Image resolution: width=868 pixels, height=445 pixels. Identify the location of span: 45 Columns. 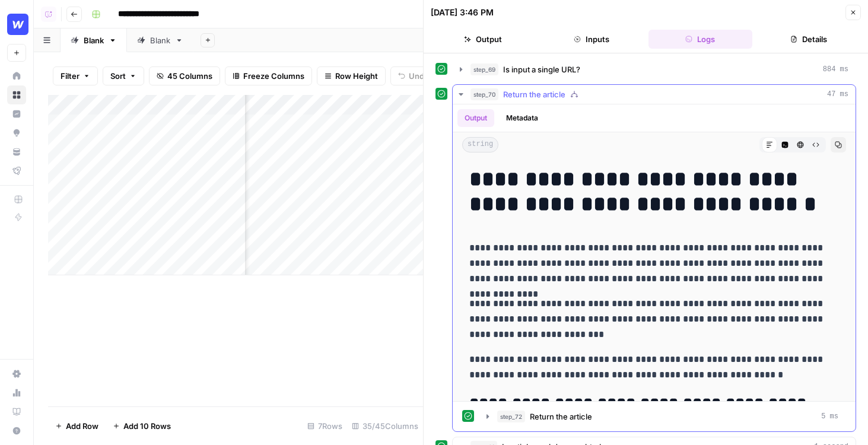
(190, 76).